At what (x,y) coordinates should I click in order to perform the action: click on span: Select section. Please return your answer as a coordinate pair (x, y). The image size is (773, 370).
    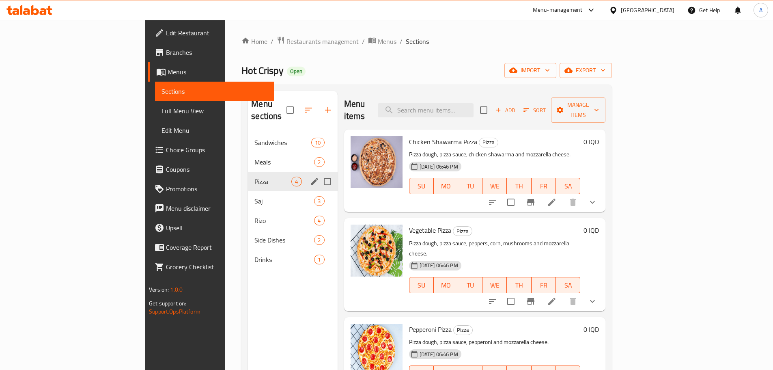
    Looking at the image, I should click on (484, 110).